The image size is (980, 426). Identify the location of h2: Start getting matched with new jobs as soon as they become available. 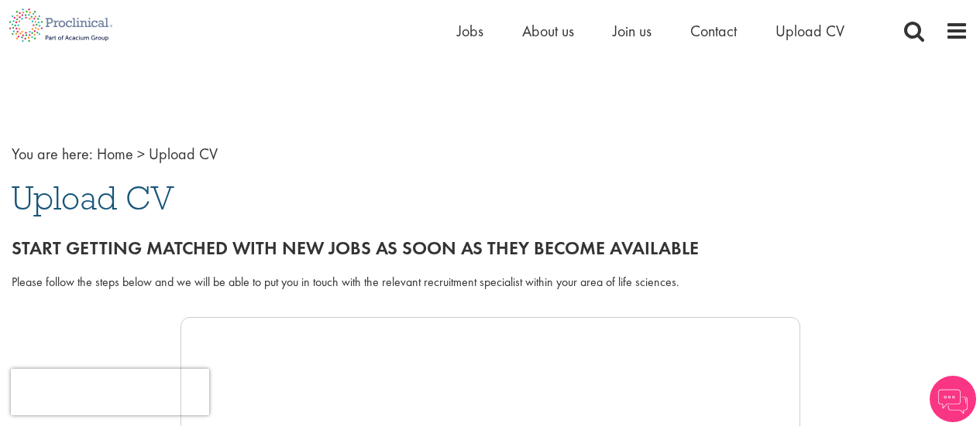
(489, 249).